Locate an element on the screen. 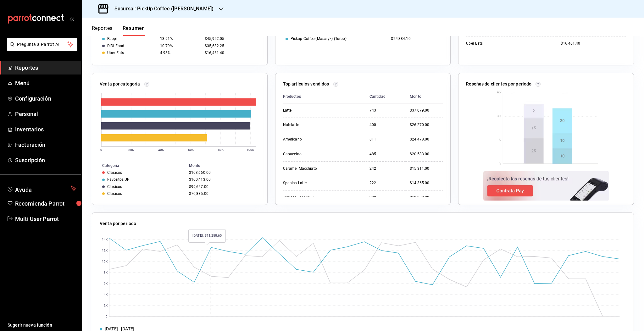  div: Nutelatte is located at coordinates (314, 124).